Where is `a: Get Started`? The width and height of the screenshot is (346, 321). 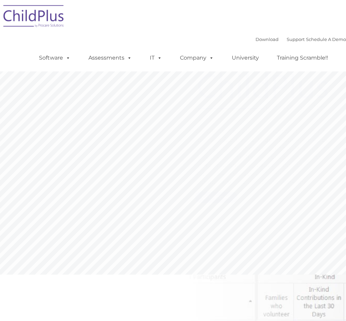
a: Get Started is located at coordinates (216, 197).